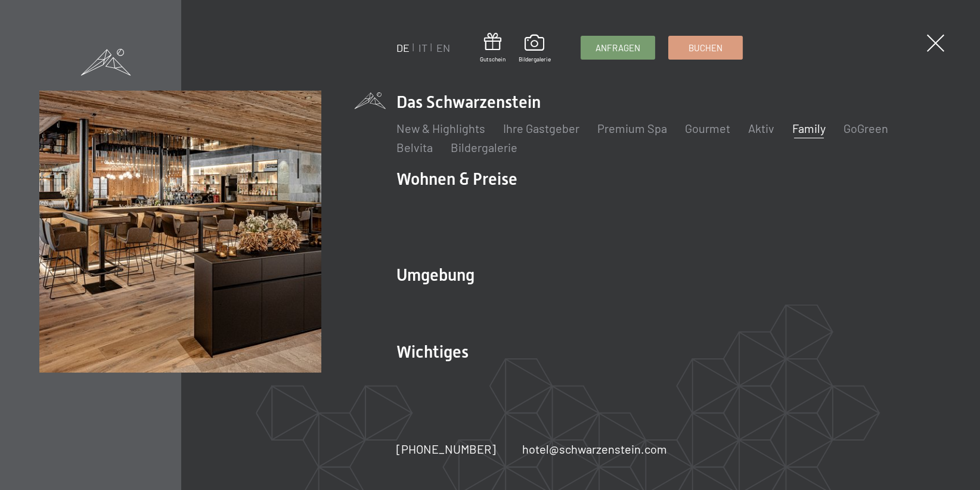 The width and height of the screenshot is (980, 490). Describe the element at coordinates (443, 48) in the screenshot. I see `a: EN` at that location.